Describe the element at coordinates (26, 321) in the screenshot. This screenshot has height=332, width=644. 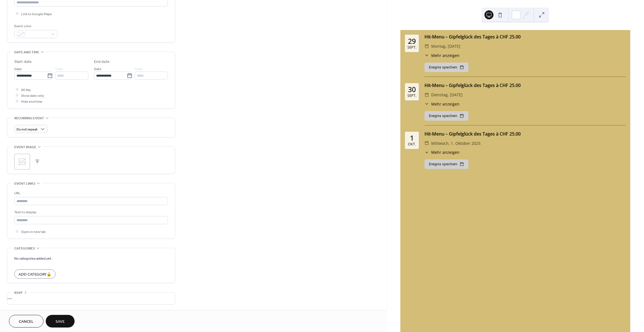
I see `button: Cancel` at that location.